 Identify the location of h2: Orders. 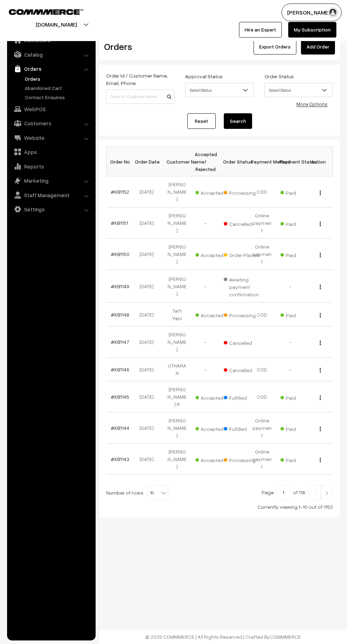
(139, 46).